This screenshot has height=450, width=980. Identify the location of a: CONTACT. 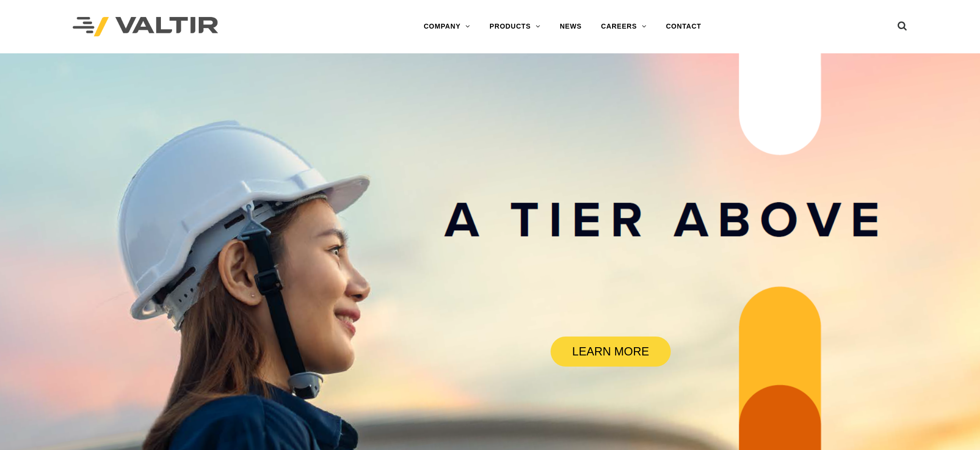
(684, 26).